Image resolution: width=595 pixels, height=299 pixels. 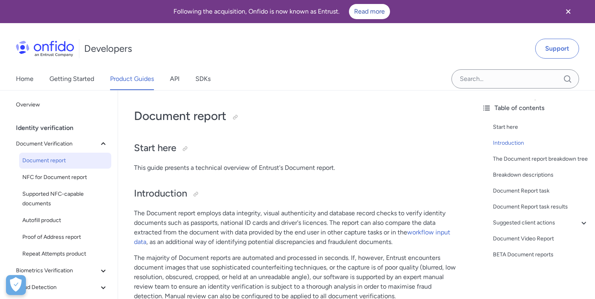 I want to click on button: Open Preferences, so click(x=16, y=285).